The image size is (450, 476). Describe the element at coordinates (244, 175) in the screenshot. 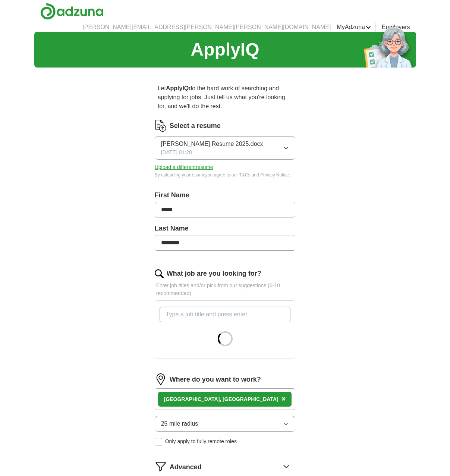

I see `a: T&Cs` at that location.